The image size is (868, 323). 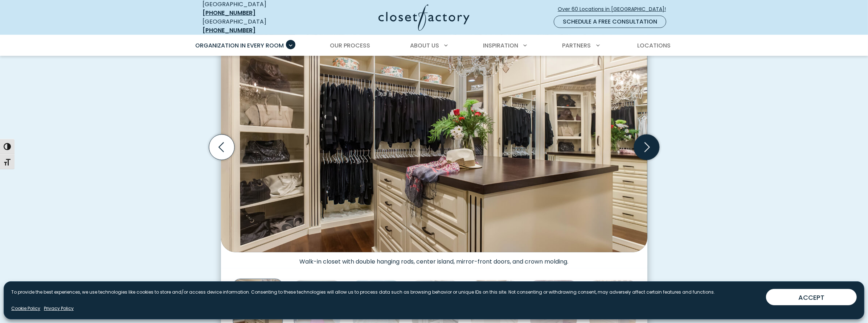 What do you see at coordinates (501, 45) in the screenshot?
I see `span: Inspiration` at bounding box center [501, 45].